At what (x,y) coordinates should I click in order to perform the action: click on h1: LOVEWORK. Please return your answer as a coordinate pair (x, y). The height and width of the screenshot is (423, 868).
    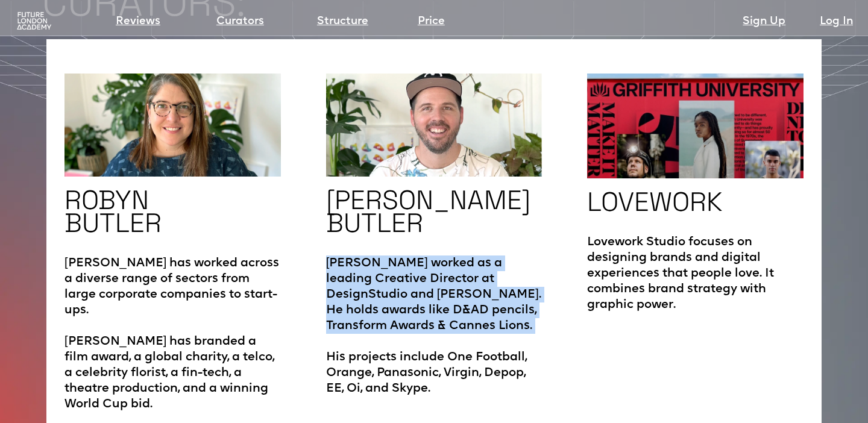
    Looking at the image, I should click on (655, 202).